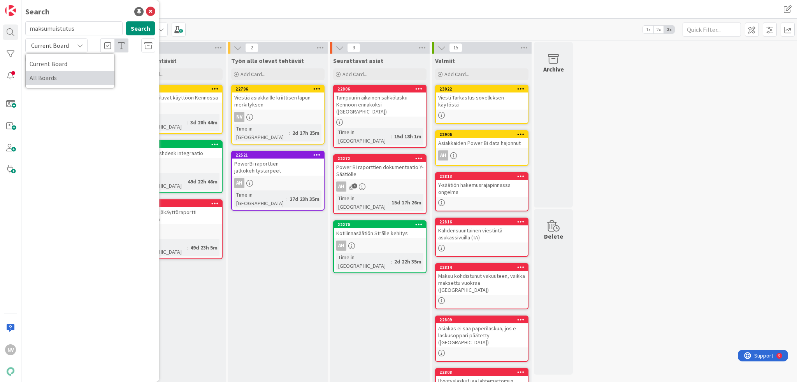 The height and width of the screenshot is (382, 797). What do you see at coordinates (304, 199) in the screenshot?
I see `div: 27d 23h 35m` at bounding box center [304, 199].